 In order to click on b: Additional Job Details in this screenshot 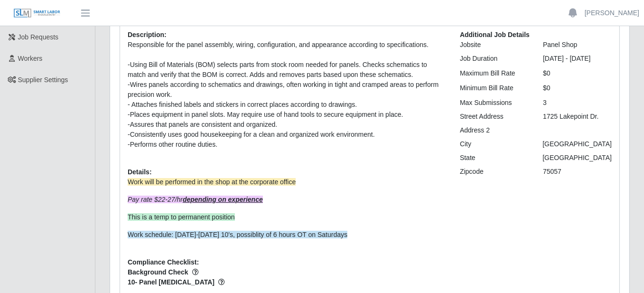, I will do `click(495, 35)`.